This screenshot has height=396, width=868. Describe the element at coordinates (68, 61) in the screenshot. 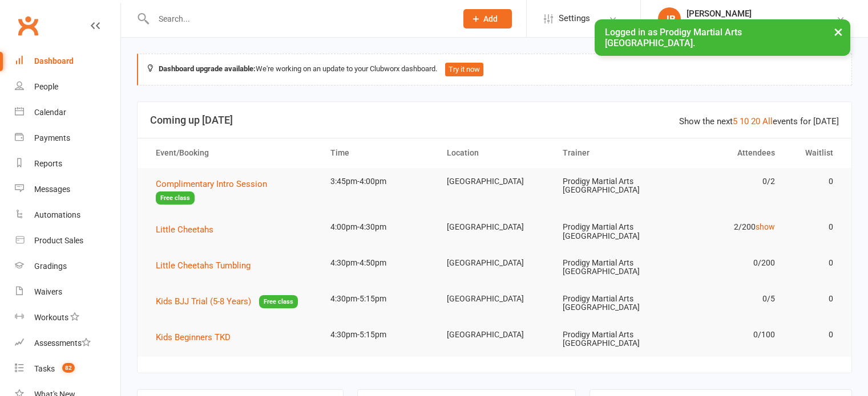

I see `a: Dashboard` at that location.